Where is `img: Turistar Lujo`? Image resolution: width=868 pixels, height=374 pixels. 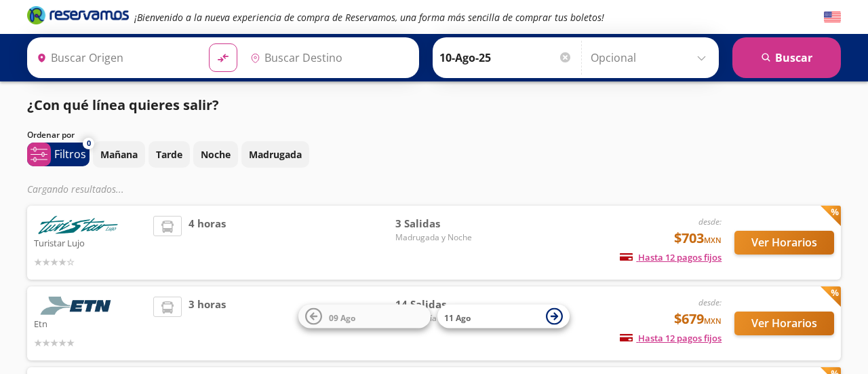 img: Turistar Lujo is located at coordinates (78, 225).